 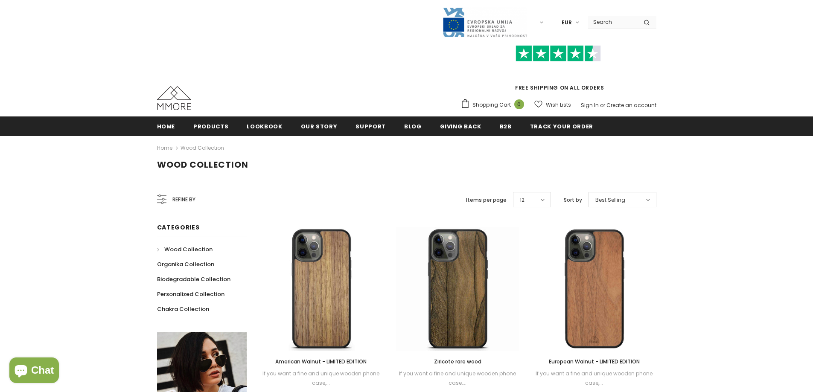 What do you see at coordinates (174, 98) in the screenshot?
I see `img: MMORE Cases` at bounding box center [174, 98].